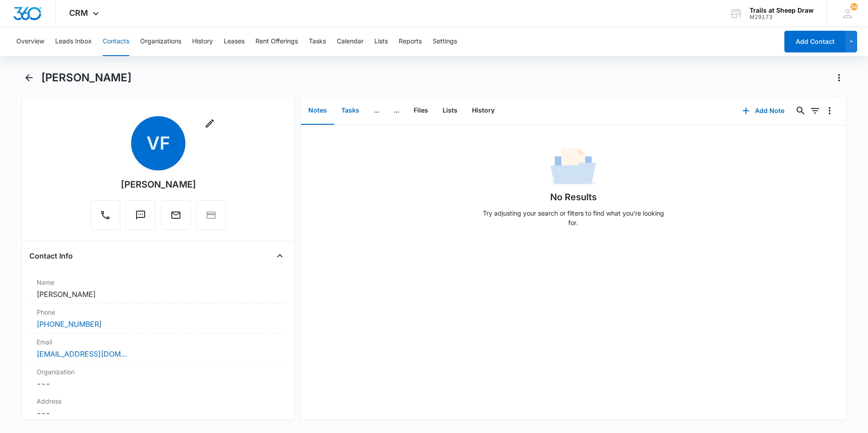 The height and width of the screenshot is (433, 868). Describe the element at coordinates (445, 42) in the screenshot. I see `button: Settings` at that location.